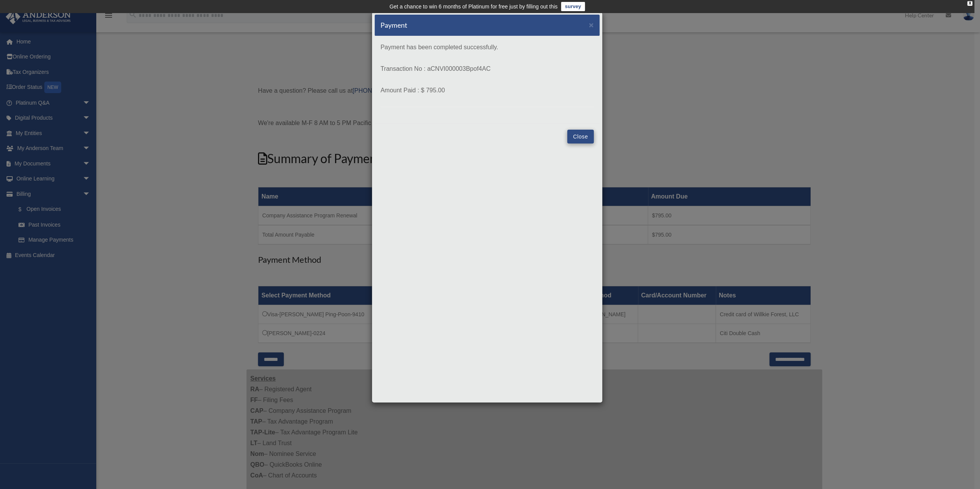 The width and height of the screenshot is (980, 489). Describe the element at coordinates (394, 25) in the screenshot. I see `h5: Payment` at that location.